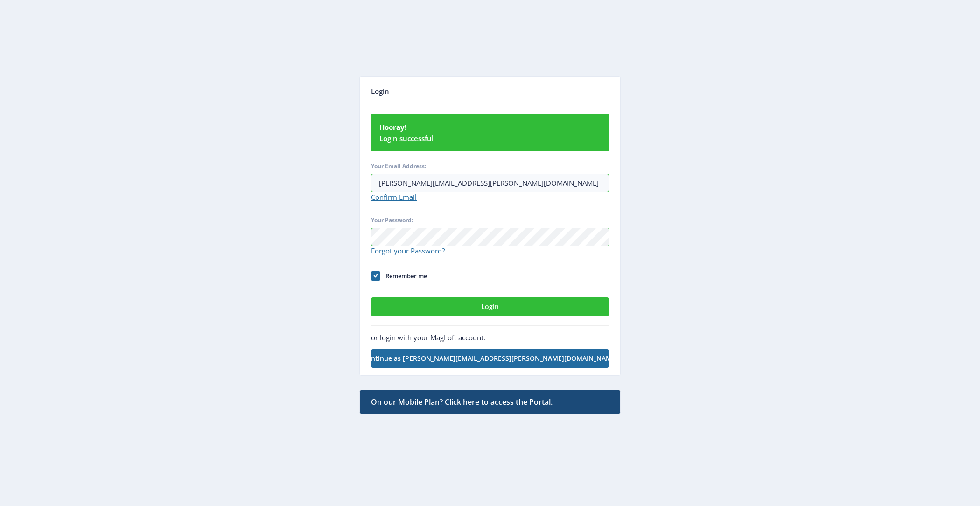 This screenshot has width=980, height=506. I want to click on span: Remember me, so click(406, 276).